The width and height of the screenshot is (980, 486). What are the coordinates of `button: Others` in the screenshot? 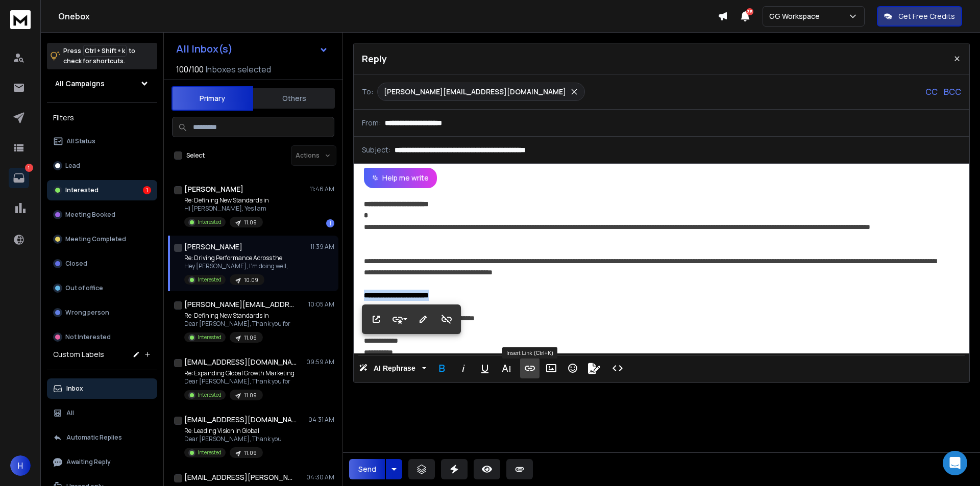 It's located at (294, 98).